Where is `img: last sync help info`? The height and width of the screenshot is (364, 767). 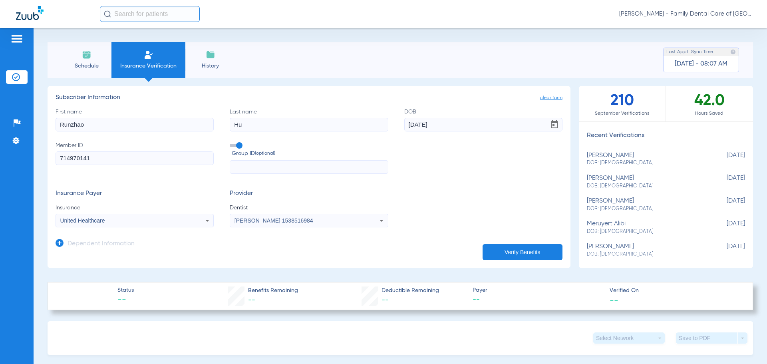 img: last sync help info is located at coordinates (733, 52).